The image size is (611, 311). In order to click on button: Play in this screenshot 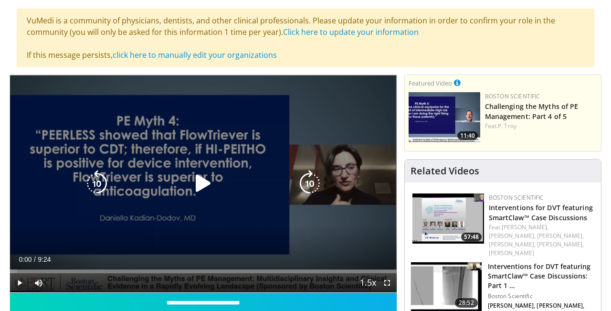, I will do `click(20, 282)`.